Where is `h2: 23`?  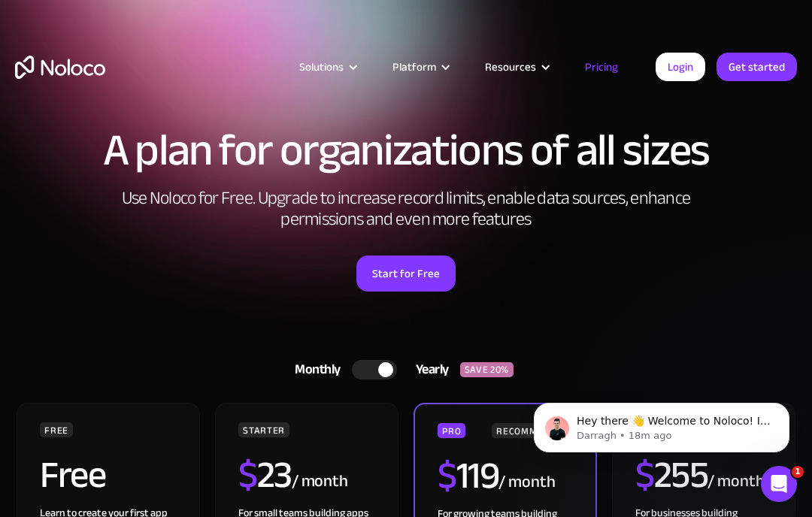 h2: 23 is located at coordinates (265, 475).